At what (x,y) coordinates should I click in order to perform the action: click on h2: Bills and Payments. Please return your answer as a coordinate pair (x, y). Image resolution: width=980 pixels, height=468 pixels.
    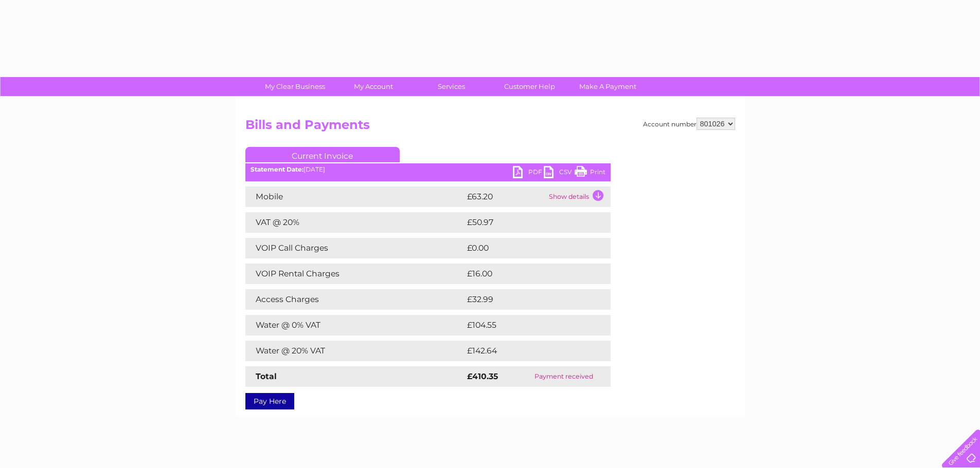
    Looking at the image, I should click on (490, 128).